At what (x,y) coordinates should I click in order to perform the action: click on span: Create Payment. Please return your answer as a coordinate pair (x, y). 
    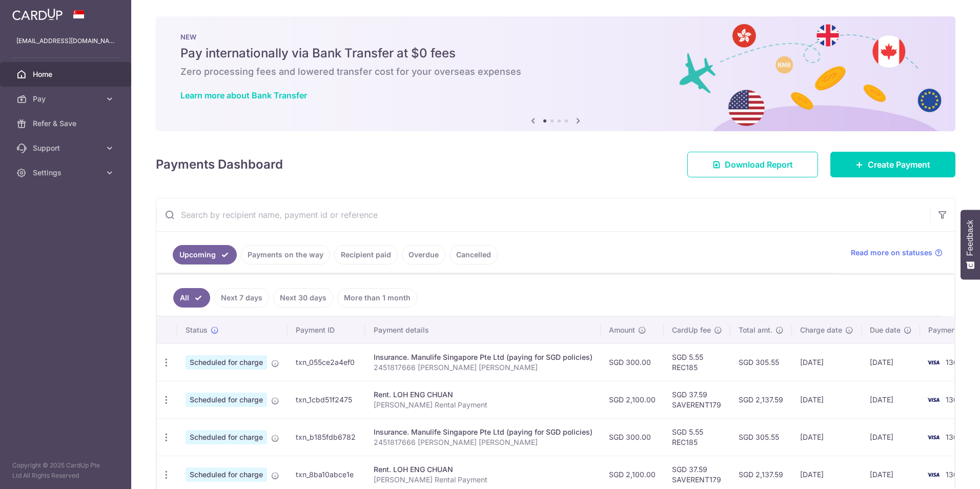
    Looking at the image, I should click on (899, 165).